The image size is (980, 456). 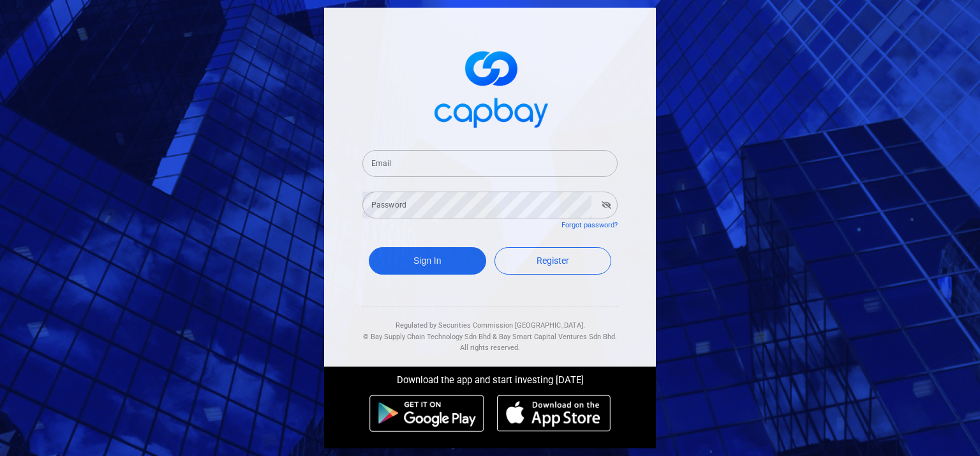 I want to click on span: Bay Smart Capital Ventures Sdn Bhd., so click(x=558, y=336).